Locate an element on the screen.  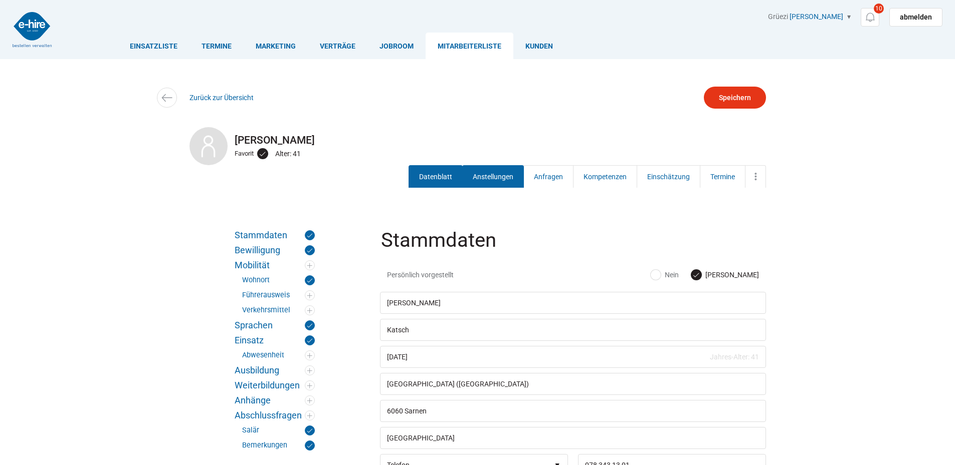
input: Vorname is located at coordinates (573, 303).